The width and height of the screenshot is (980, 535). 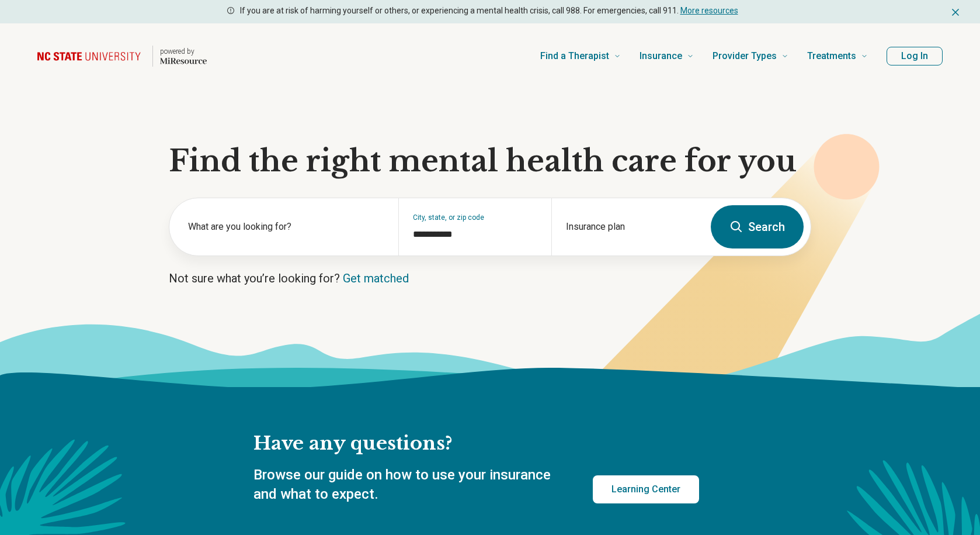 What do you see at coordinates (646, 489) in the screenshot?
I see `a: Learning Center` at bounding box center [646, 489].